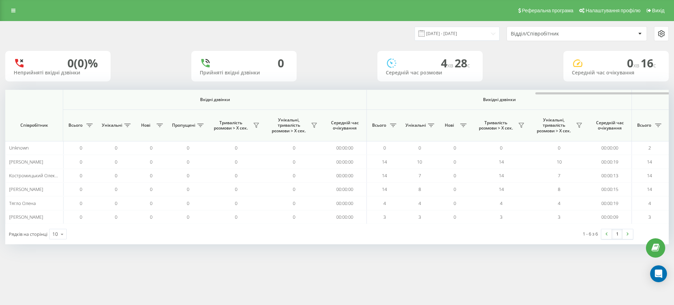 The height and width of the screenshot is (305, 674). I want to click on span: Реферальна програма, so click(548, 11).